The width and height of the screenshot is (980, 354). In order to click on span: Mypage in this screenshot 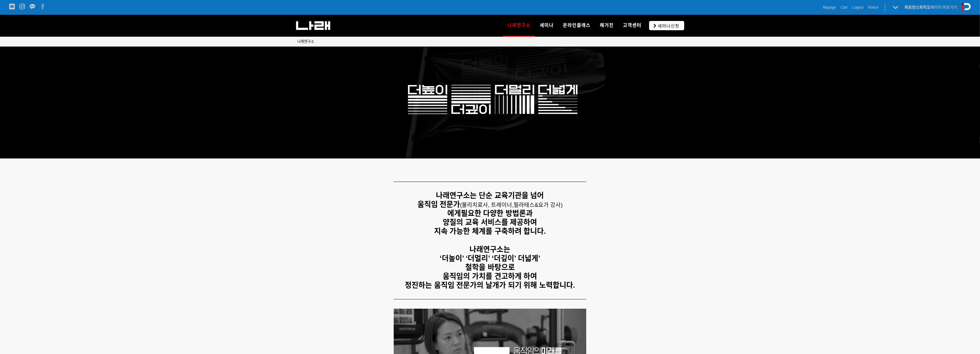, I will do `click(830, 7)`.